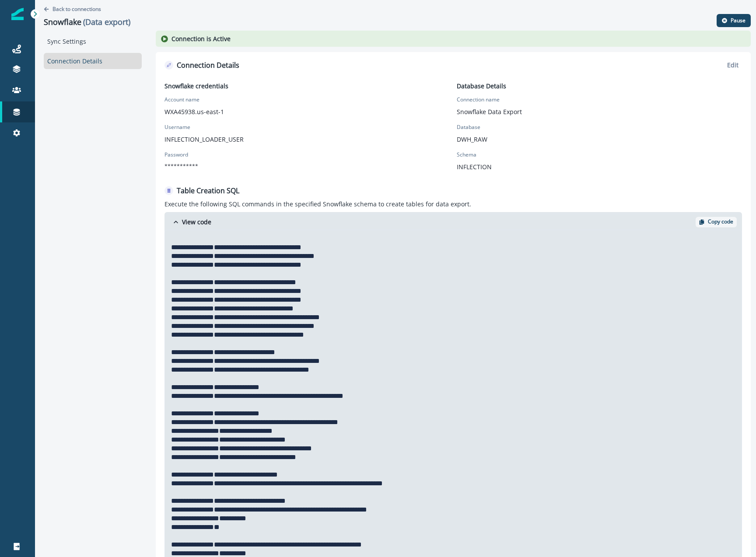 The width and height of the screenshot is (756, 557). What do you see at coordinates (177, 127) in the screenshot?
I see `p: Username` at bounding box center [177, 127].